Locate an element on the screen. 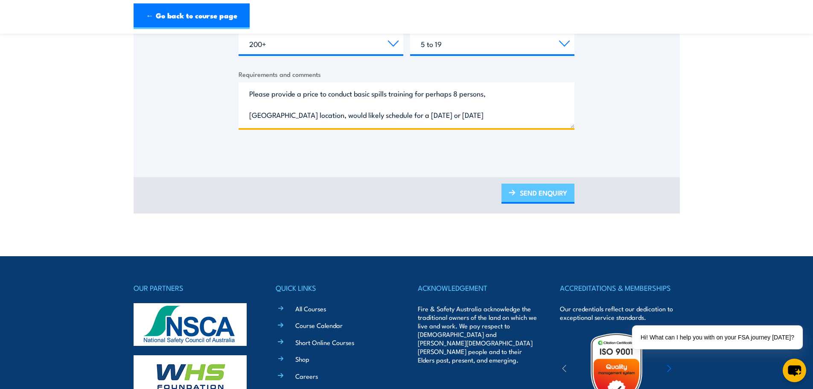 This screenshot has height=389, width=813. h4: OUR PARTNERS is located at coordinates (193, 288).